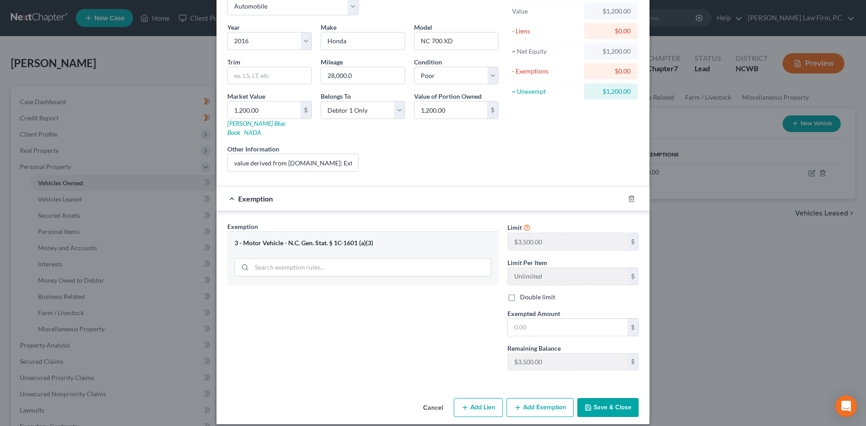 Image resolution: width=866 pixels, height=426 pixels. What do you see at coordinates (253, 149) in the screenshot?
I see `label: Other Information` at bounding box center [253, 149].